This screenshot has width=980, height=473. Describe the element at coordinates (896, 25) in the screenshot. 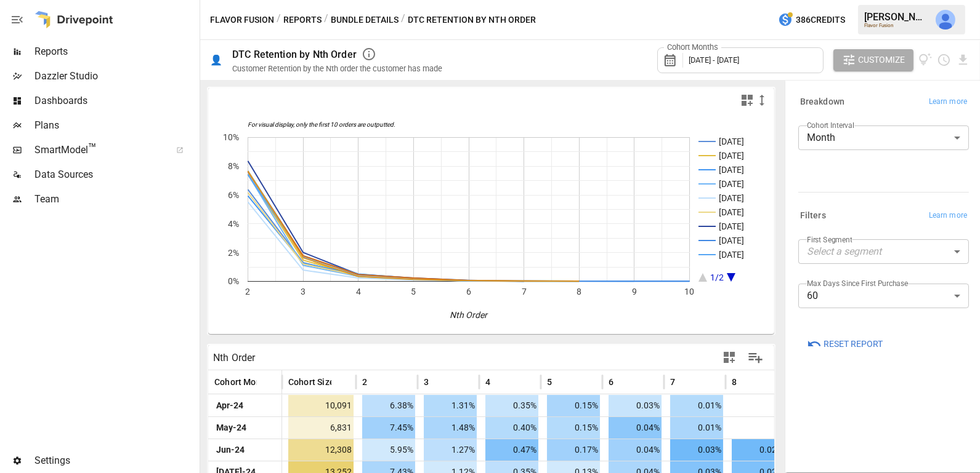

I see `div: Flavor Fusion` at that location.